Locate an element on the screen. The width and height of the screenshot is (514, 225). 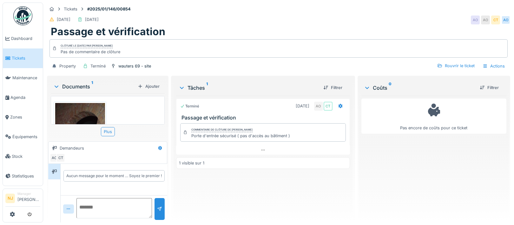
img: viy6qdw7zk9yz9v9gyyzx3q6jiel is located at coordinates (80, 157).